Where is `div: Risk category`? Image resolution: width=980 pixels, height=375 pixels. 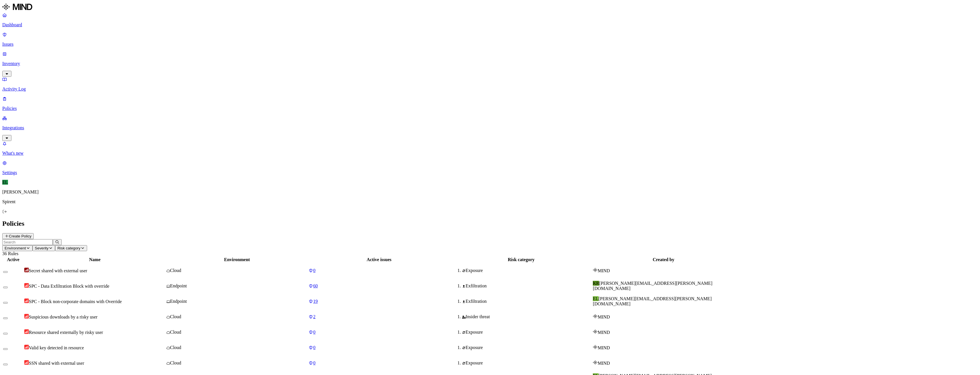 div: Risk category is located at coordinates (521, 259).